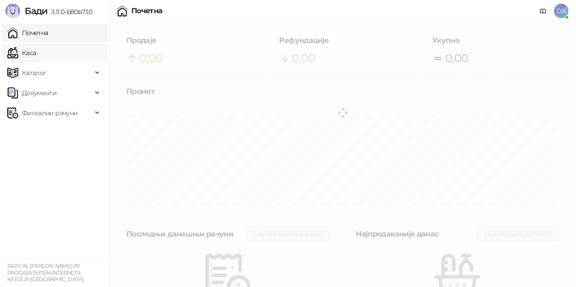  Describe the element at coordinates (34, 73) in the screenshot. I see `span: Каталог` at that location.